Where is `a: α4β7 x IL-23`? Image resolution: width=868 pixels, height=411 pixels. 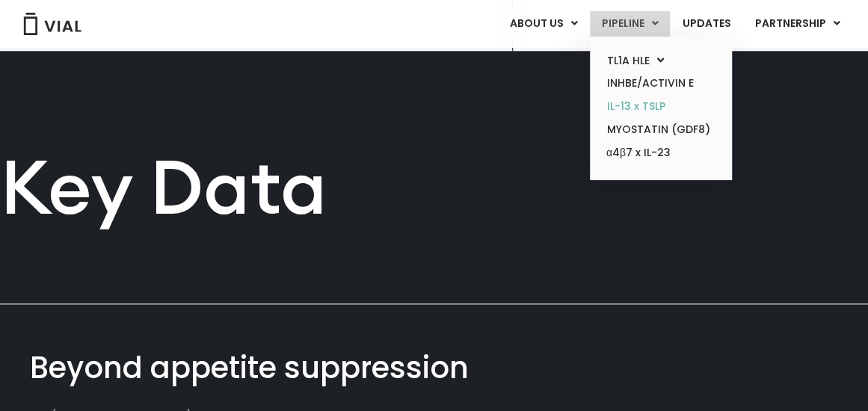
a: α4β7 x IL-23 is located at coordinates (660, 153).